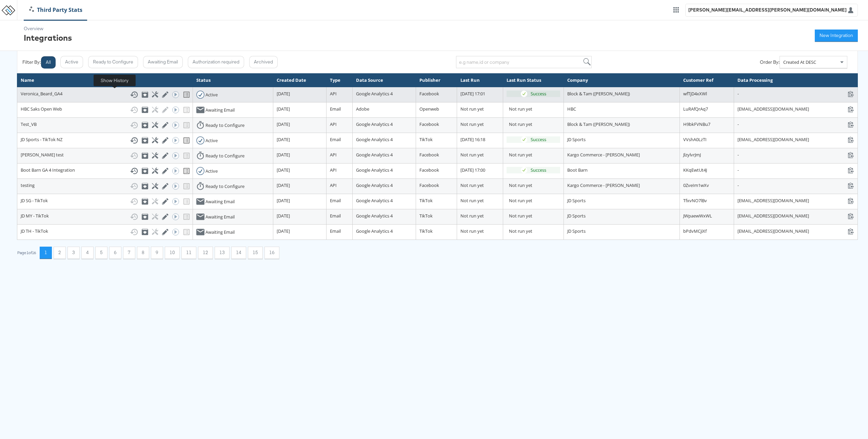 The height and width of the screenshot is (439, 868). What do you see at coordinates (696, 185) in the screenshot?
I see `span: 0ZveIm1wXv` at bounding box center [696, 185].